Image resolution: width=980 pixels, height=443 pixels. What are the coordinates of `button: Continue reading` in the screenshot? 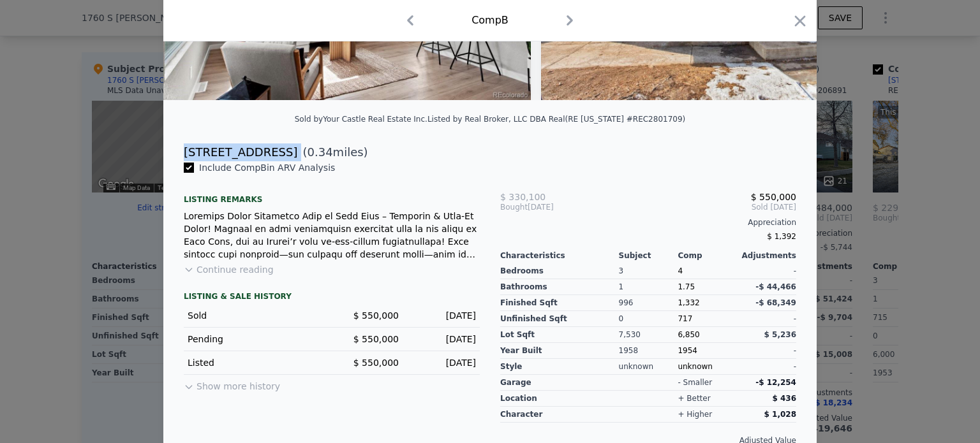 It's located at (229, 270).